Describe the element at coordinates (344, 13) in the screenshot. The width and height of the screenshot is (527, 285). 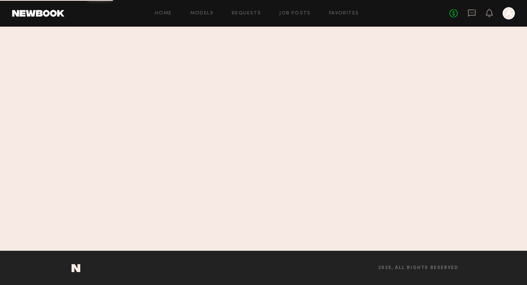
I see `a: Favorites` at that location.